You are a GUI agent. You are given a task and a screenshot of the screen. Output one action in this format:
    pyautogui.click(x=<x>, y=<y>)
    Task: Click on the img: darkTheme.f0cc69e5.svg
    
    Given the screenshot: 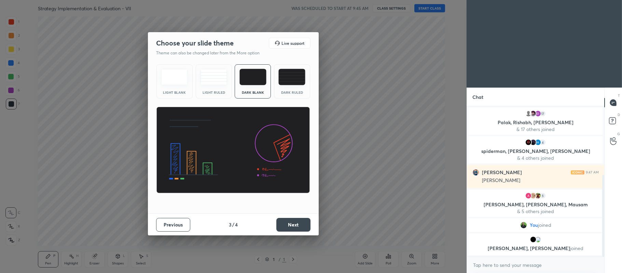 What is the action you would take?
    pyautogui.click(x=253, y=77)
    